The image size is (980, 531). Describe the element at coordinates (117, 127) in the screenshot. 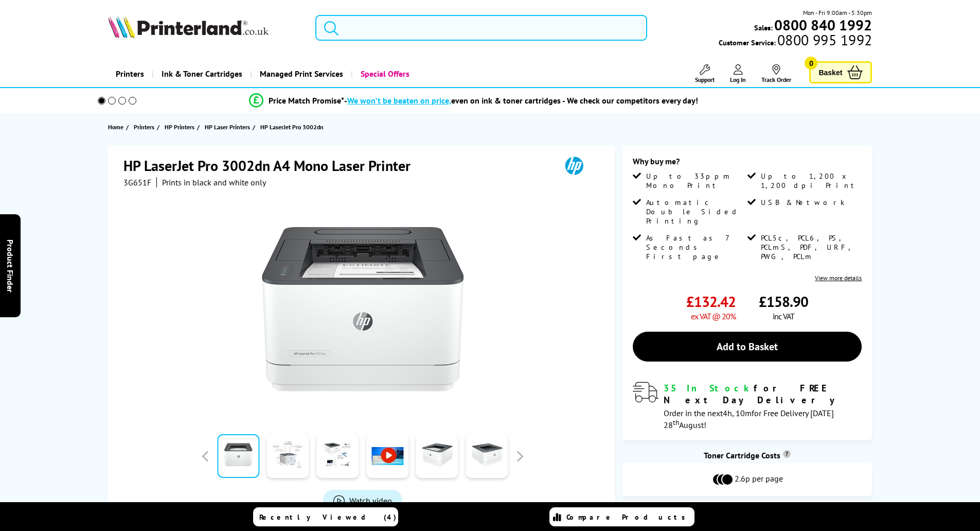

I see `a: Home` at that location.